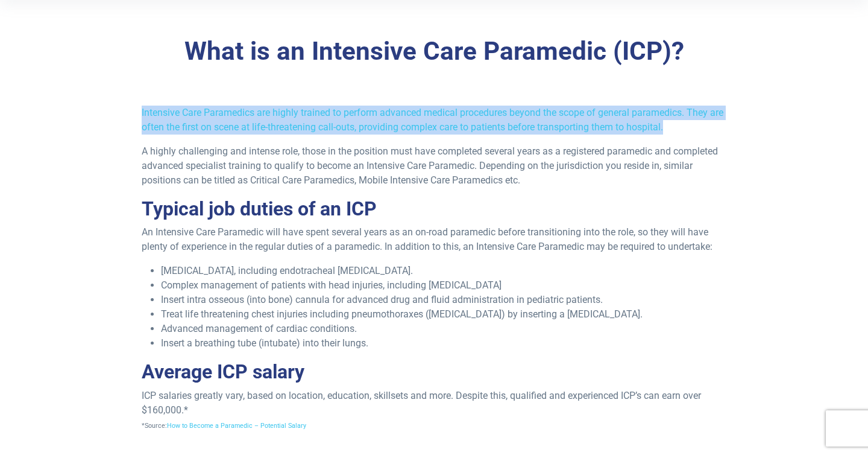 Image resolution: width=868 pixels, height=455 pixels. What do you see at coordinates (434, 410) in the screenshot?
I see `p: ICP salaries greatly vary, based on location, education, skillsets and more. Despite this, qualif...` at bounding box center [434, 410].